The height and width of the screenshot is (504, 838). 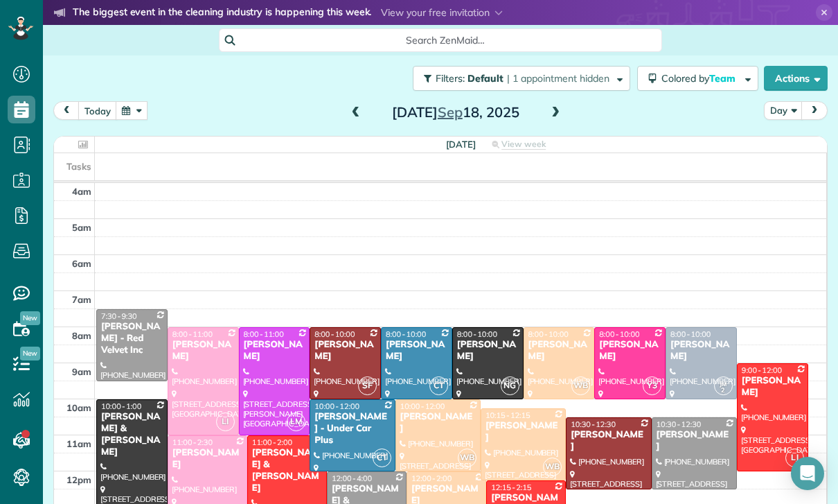 What do you see at coordinates (450, 112) in the screenshot?
I see `span: Sep` at bounding box center [450, 112].